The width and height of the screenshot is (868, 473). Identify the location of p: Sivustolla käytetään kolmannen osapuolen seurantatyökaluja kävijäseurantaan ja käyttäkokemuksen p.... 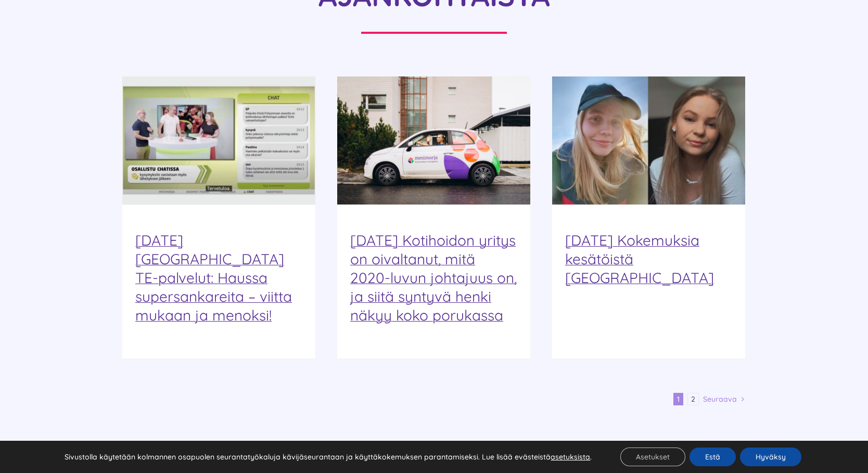
(328, 457).